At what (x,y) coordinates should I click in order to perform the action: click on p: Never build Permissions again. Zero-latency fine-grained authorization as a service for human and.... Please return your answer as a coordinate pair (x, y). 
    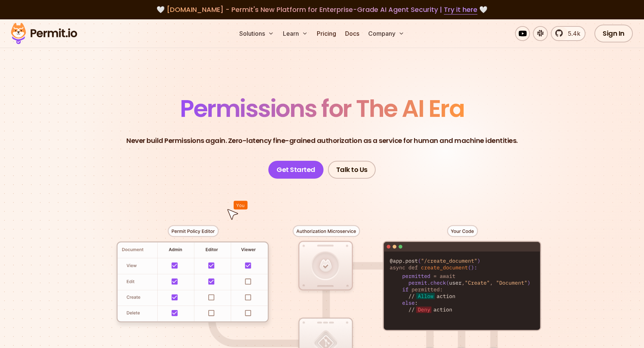
    Looking at the image, I should click on (322, 140).